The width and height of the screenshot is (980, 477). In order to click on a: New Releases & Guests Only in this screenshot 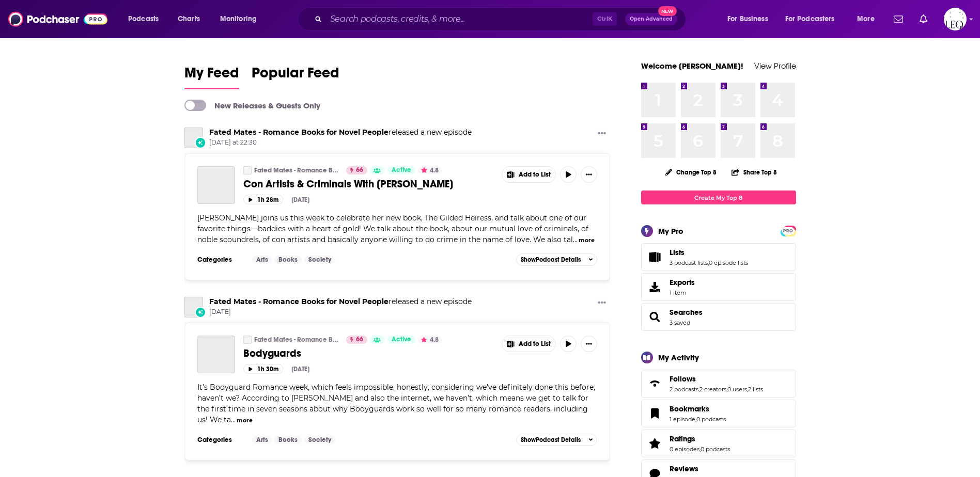, I will do `click(252, 105)`.